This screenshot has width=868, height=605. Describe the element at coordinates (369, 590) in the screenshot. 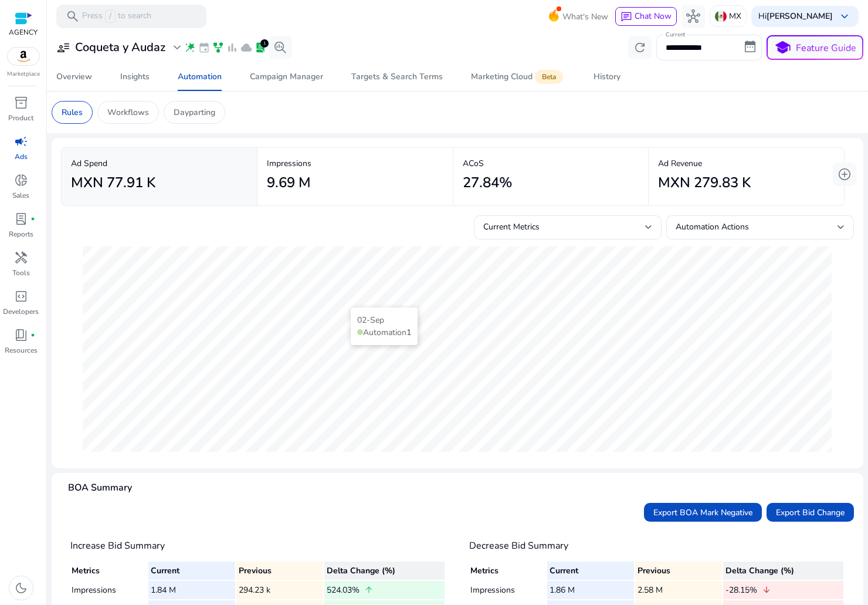

I see `span: arrow_upward` at that location.